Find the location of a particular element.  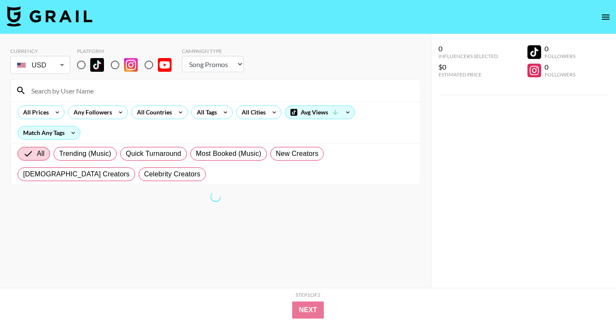

img: Instagram is located at coordinates (131, 65).